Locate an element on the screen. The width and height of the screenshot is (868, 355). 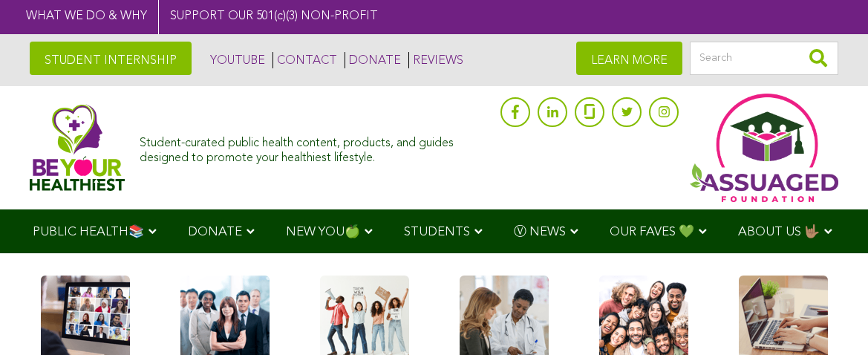
div: Navigation Menu is located at coordinates (435, 232).